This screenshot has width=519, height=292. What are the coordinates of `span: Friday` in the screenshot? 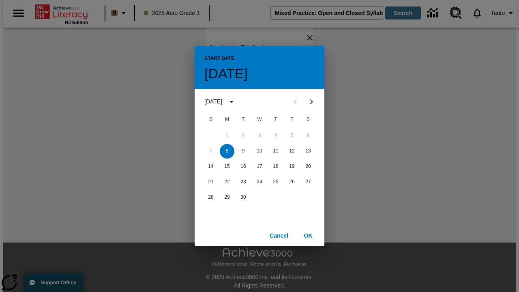 It's located at (292, 120).